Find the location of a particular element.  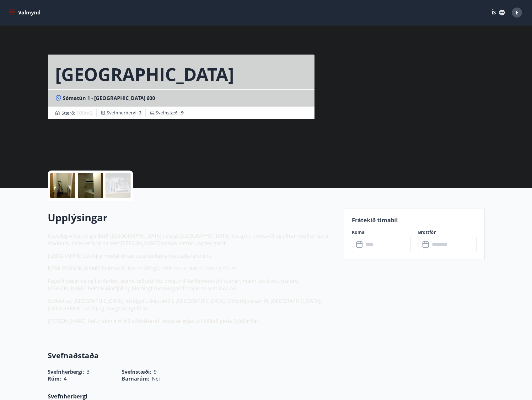

span: 4 is located at coordinates (65, 379).